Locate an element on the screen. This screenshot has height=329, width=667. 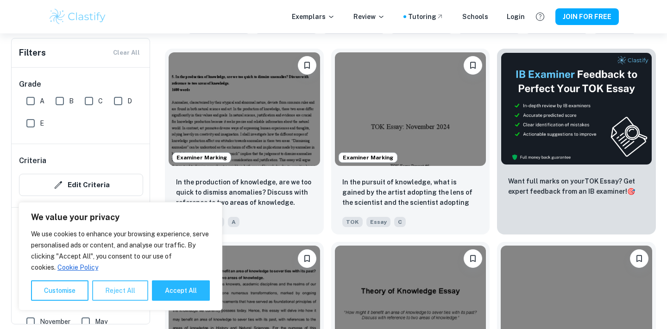
div: We value your privacy is located at coordinates (120, 256).